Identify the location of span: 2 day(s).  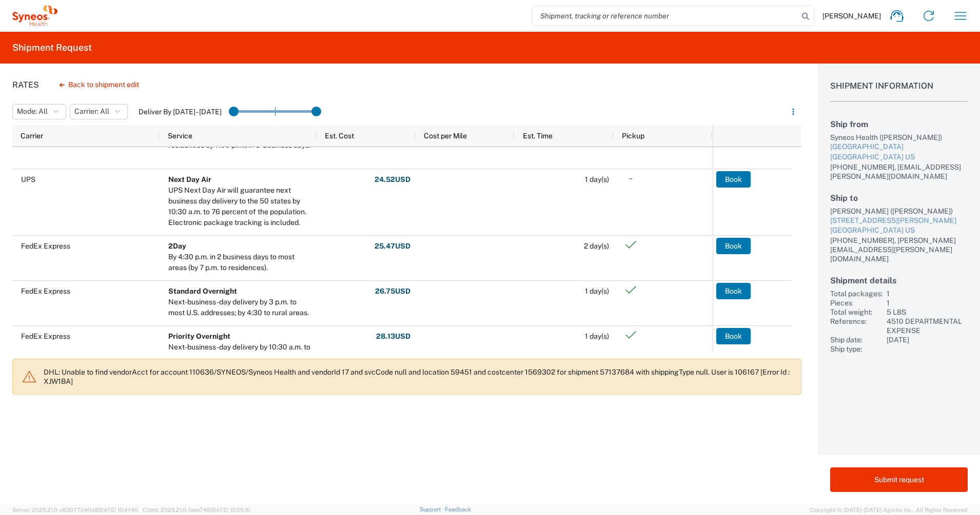
(596, 246).